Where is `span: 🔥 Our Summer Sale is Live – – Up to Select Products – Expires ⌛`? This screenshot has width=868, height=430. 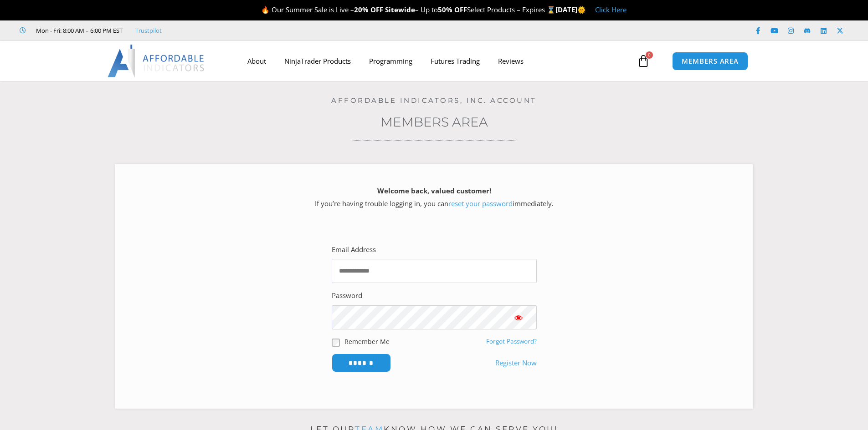 span: 🔥 Our Summer Sale is Live – – Up to Select Products – Expires ⌛ is located at coordinates (408, 10).